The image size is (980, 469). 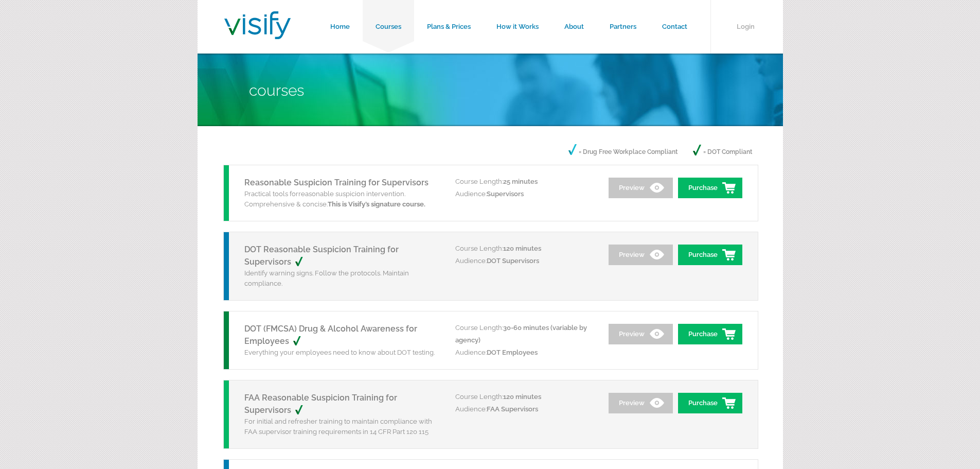 I want to click on a: DOT Reasonable Suspicion Training for Supervisors, so click(x=322, y=255).